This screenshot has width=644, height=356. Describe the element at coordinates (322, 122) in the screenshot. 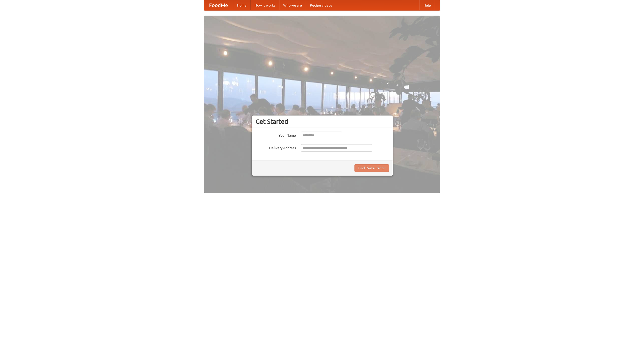

I see `h3: Get Started` at that location.